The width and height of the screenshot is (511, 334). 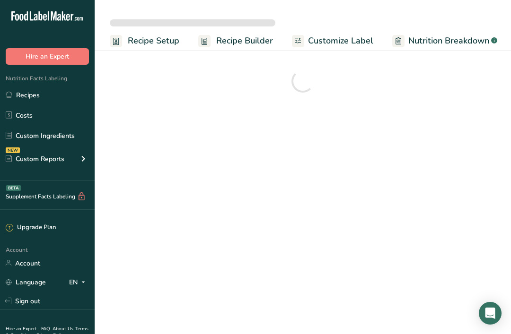 I want to click on span: Nutrition Breakdown, so click(x=448, y=41).